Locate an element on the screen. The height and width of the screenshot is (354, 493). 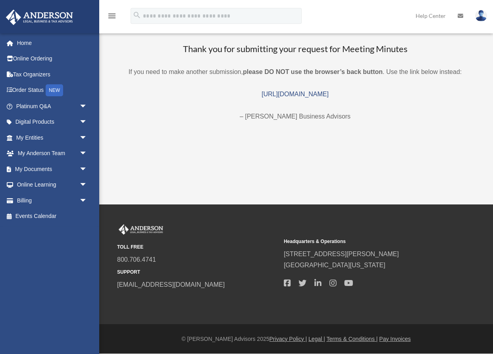
a: My Anderson Teamarrow_drop_down is located at coordinates (52, 153).